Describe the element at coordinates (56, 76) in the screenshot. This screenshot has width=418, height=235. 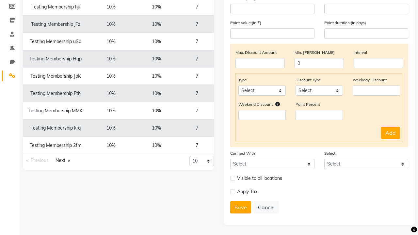
I see `td: Testing Membership JpK` at that location.